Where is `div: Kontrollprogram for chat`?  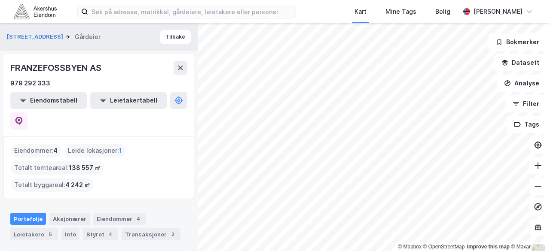 div: Kontrollprogram for chat is located at coordinates (529, 231).